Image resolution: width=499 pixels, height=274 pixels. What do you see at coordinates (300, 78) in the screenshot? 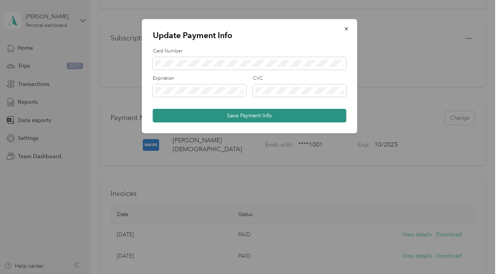
I see `label: CVC` at bounding box center [300, 78].